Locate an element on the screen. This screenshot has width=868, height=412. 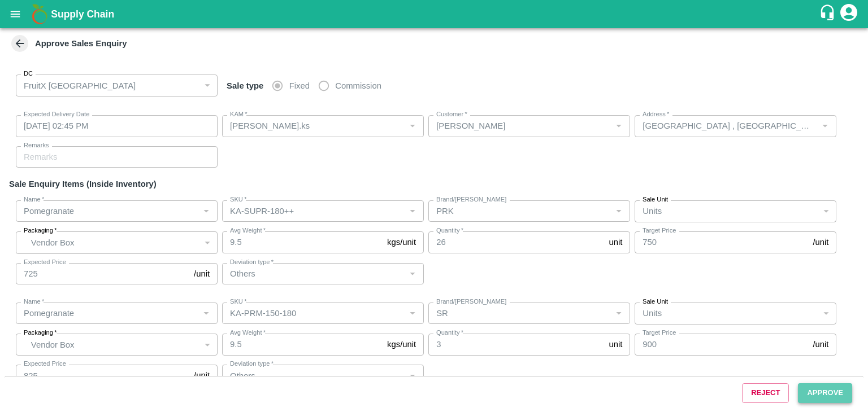
a: Supply Chain is located at coordinates (435, 14).